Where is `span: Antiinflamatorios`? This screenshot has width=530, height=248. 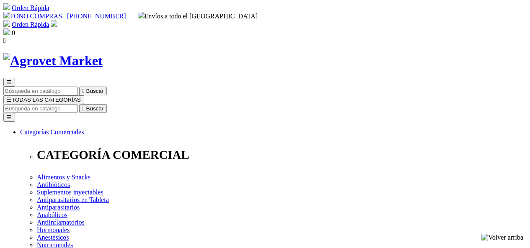
span: Antiinflamatorios is located at coordinates (61, 222).